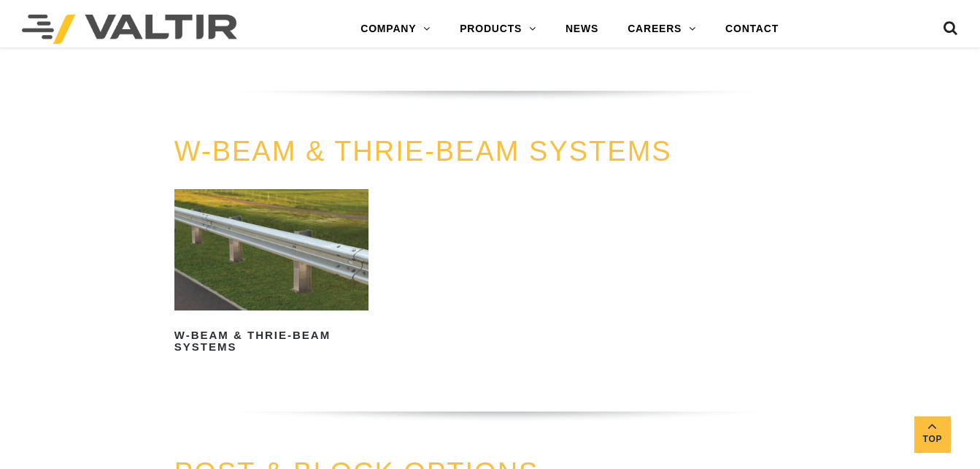  What do you see at coordinates (662, 29) in the screenshot?
I see `a: CAREERS` at bounding box center [662, 29].